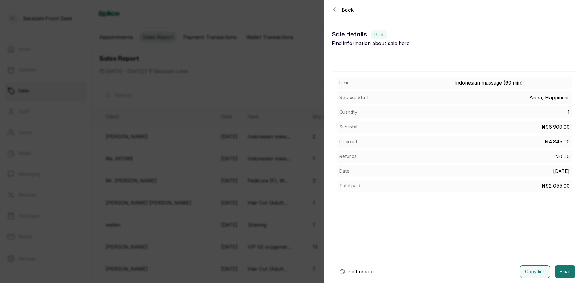 The image size is (585, 283). I want to click on p: Find information about sale here, so click(393, 43).